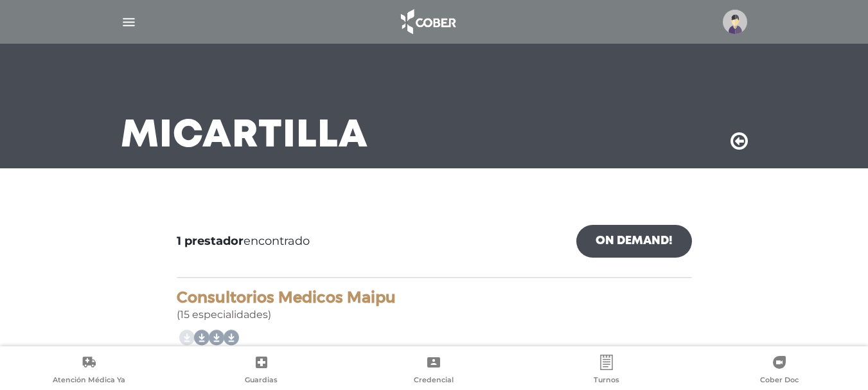  I want to click on img: logo_cober_home-white.png, so click(427, 22).